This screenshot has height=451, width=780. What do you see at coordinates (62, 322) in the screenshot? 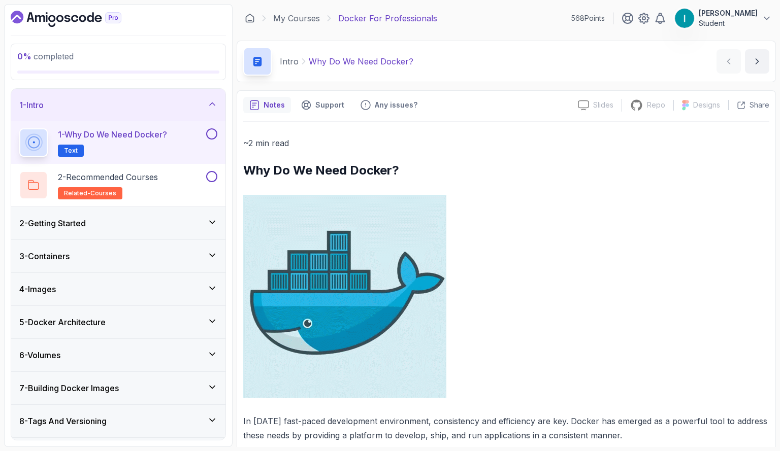
I see `h3: 5 - Docker Architecture` at bounding box center [62, 322].